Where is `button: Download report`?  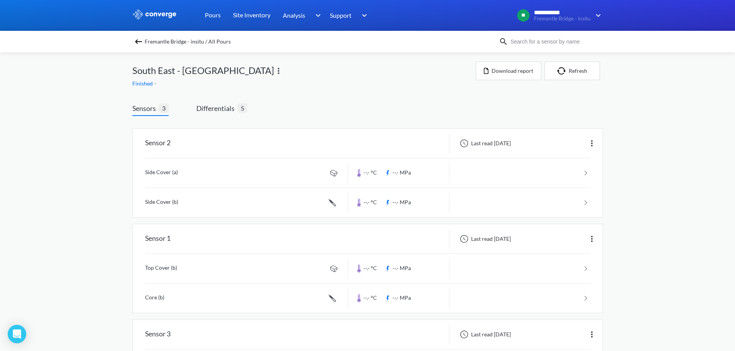 button: Download report is located at coordinates (509, 71).